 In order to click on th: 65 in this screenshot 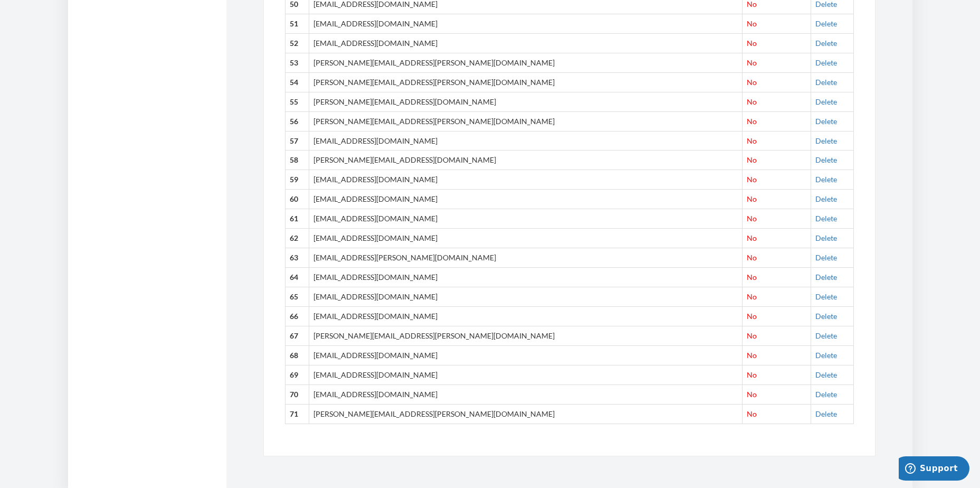, I will do `click(297, 297)`.